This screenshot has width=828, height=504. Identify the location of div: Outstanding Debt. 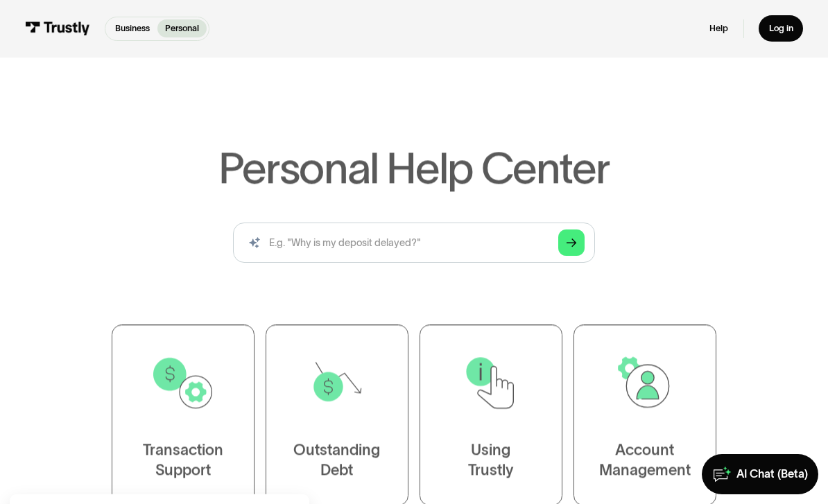
(337, 461).